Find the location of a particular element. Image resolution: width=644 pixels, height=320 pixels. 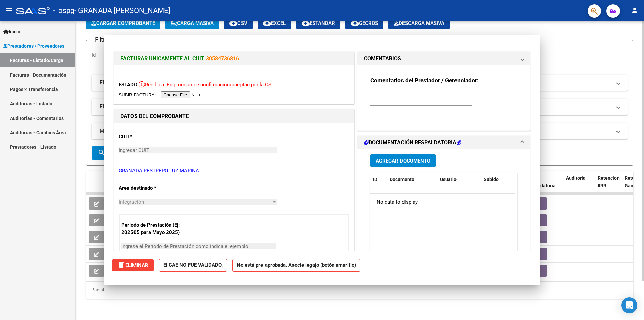

span: Eliminar is located at coordinates (133, 265).